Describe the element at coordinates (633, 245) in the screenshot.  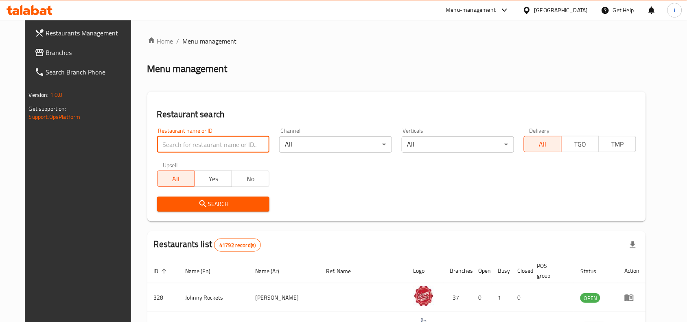
I see `div: Export file` at that location.